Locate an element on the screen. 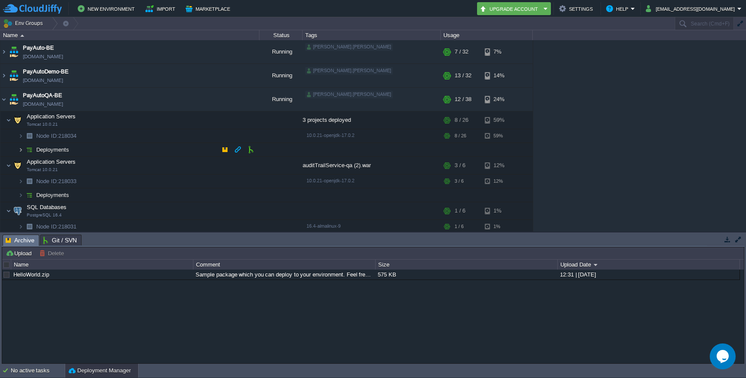  span: Archive is located at coordinates (20, 240).